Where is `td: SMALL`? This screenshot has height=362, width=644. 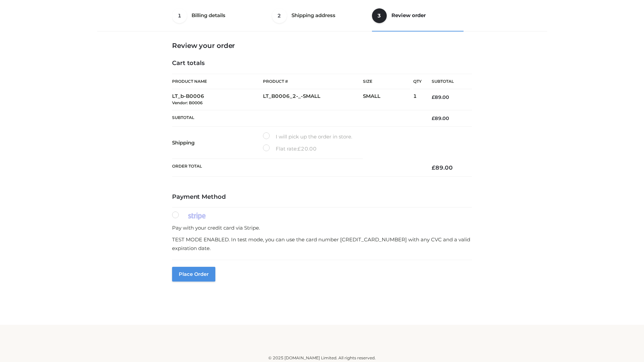
td: SMALL is located at coordinates (388, 99).